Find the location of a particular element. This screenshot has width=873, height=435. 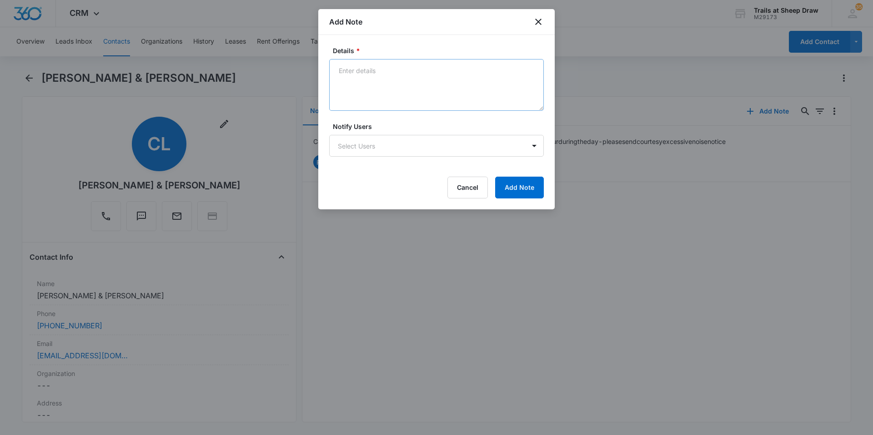

h1: Add Note is located at coordinates (345, 22).